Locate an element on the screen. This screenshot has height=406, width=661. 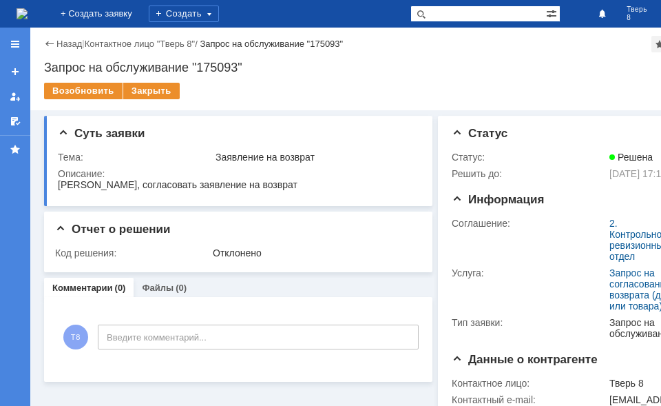
a: Комментарии is located at coordinates (83, 287).